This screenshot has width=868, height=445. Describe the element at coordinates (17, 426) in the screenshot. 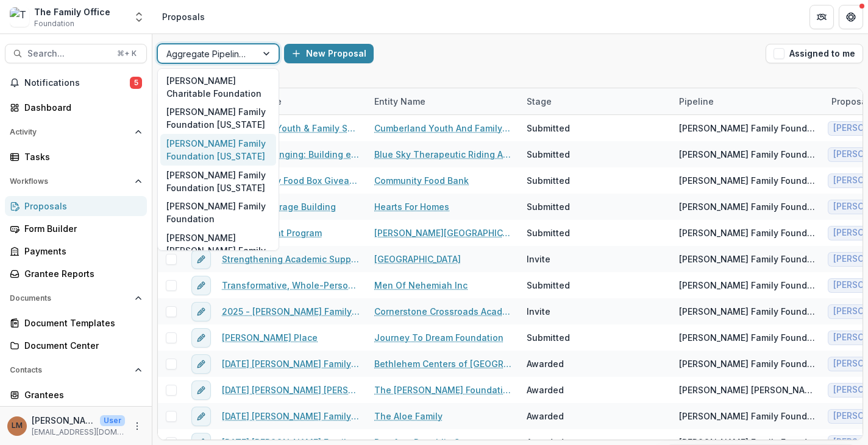

I see `div: Lizzy Martin` at that location.